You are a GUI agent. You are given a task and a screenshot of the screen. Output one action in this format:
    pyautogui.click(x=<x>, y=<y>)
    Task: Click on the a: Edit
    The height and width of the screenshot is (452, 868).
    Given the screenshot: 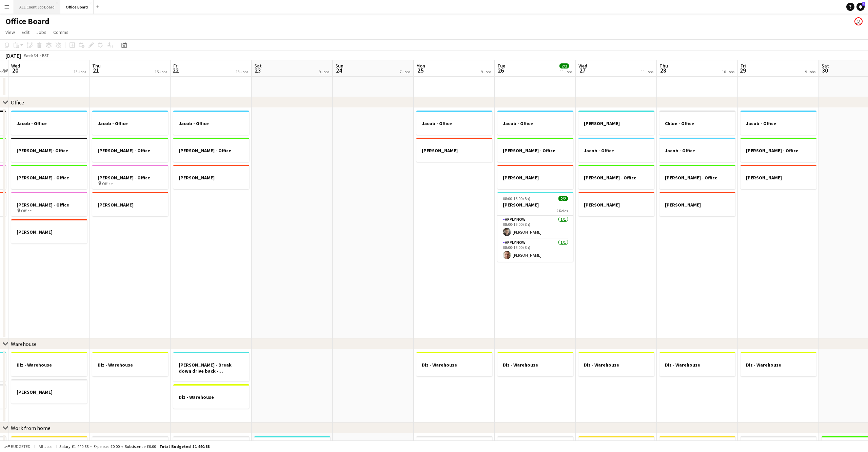 What is the action you would take?
    pyautogui.click(x=26, y=32)
    